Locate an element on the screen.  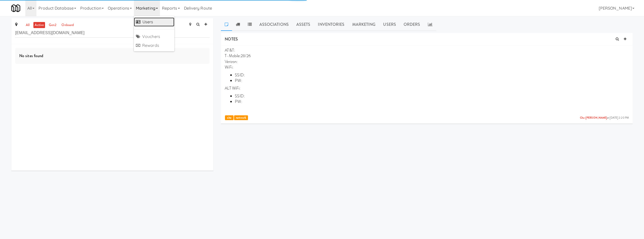
a: Rewards is located at coordinates (154, 46).